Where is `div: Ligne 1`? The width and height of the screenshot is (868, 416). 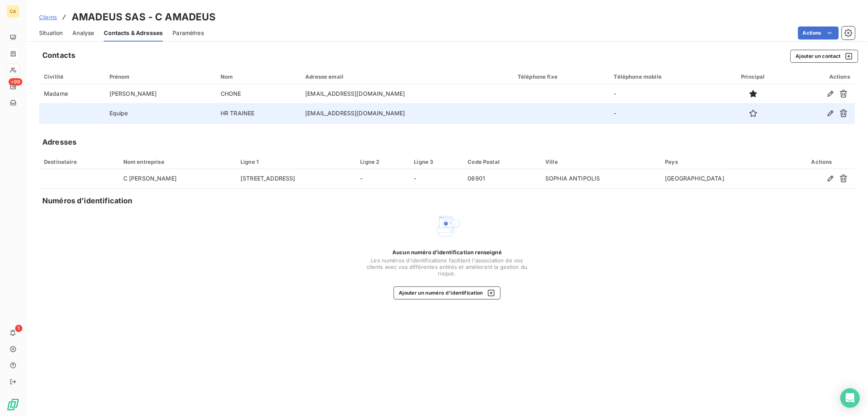 div: Ligne 1 is located at coordinates (296, 162).